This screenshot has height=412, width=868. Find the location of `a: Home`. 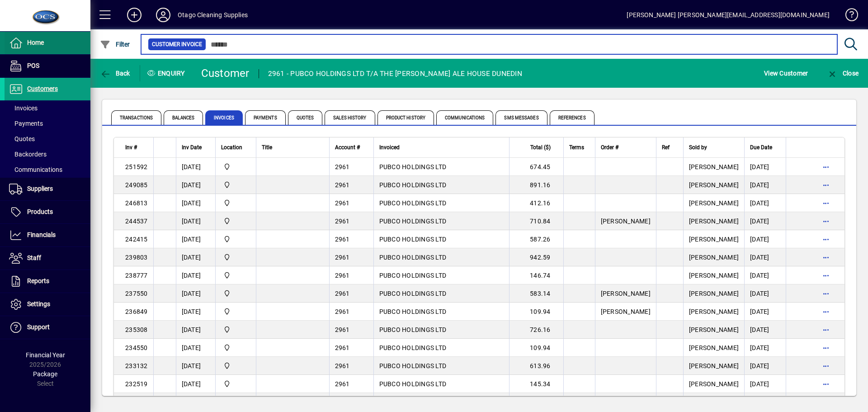

a: Home is located at coordinates (47, 43).